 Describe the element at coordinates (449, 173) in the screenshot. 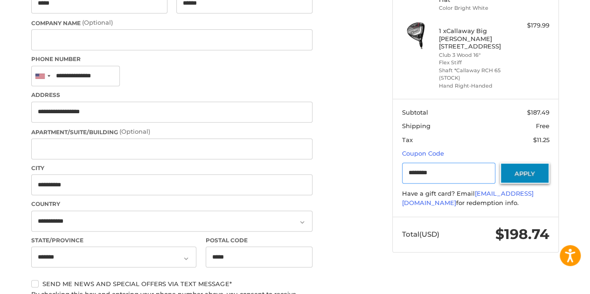

I see `input: Gift Certificate or Coupon Code` at that location.